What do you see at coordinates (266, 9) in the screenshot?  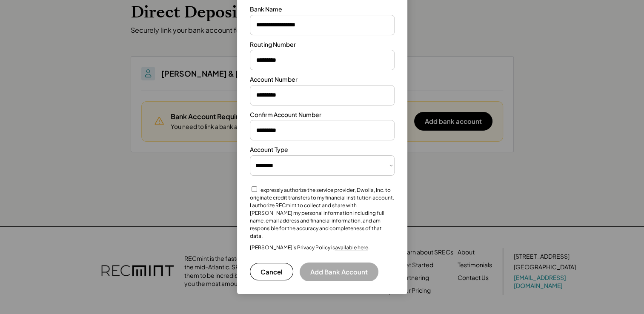 I see `div: Bank Name` at bounding box center [266, 9].